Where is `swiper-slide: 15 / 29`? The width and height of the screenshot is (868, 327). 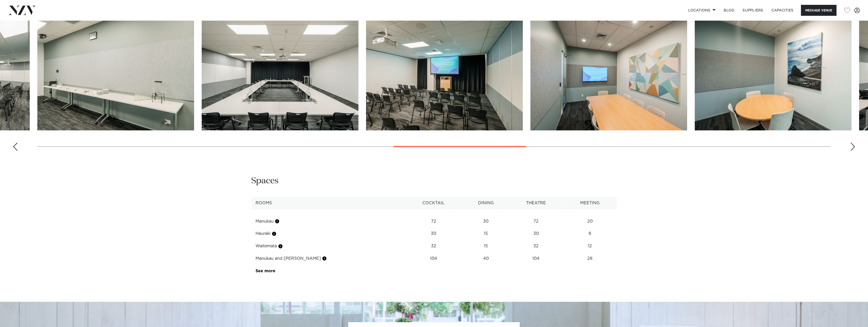
swiper-slide: 15 / 29 is located at coordinates (280, 73).